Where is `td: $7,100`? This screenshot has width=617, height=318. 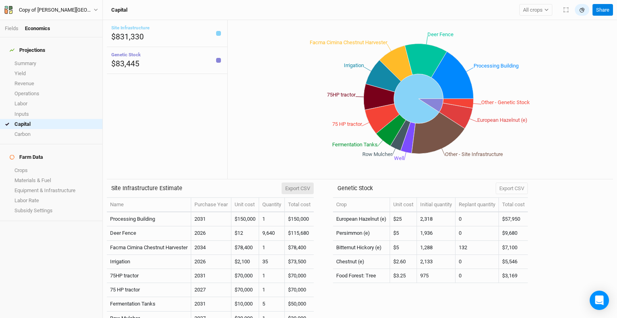
td: $7,100 is located at coordinates (513, 247).